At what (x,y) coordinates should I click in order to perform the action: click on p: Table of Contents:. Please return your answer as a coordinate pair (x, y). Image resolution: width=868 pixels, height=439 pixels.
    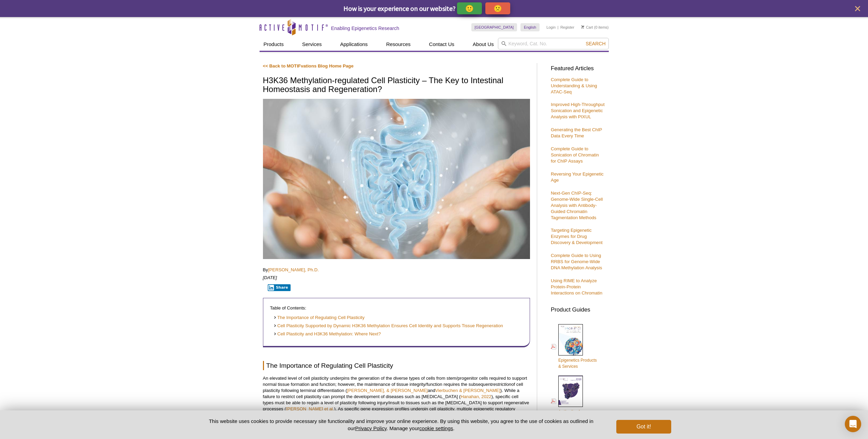
    Looking at the image, I should click on (397, 308).